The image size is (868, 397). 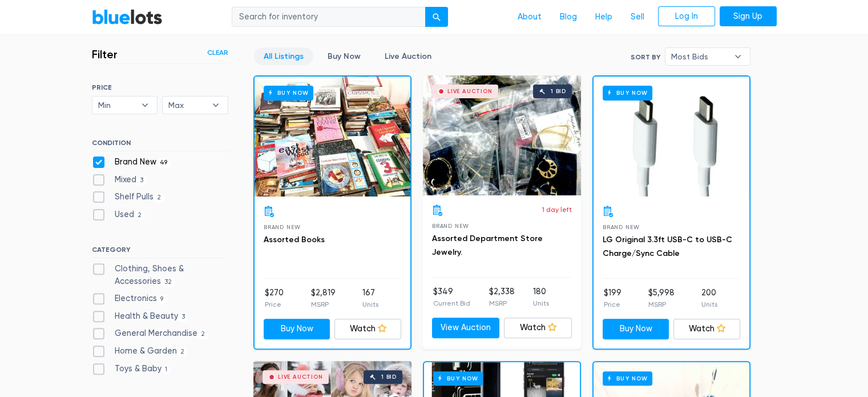 What do you see at coordinates (452, 297) in the screenshot?
I see `li: $349` at bounding box center [452, 297].